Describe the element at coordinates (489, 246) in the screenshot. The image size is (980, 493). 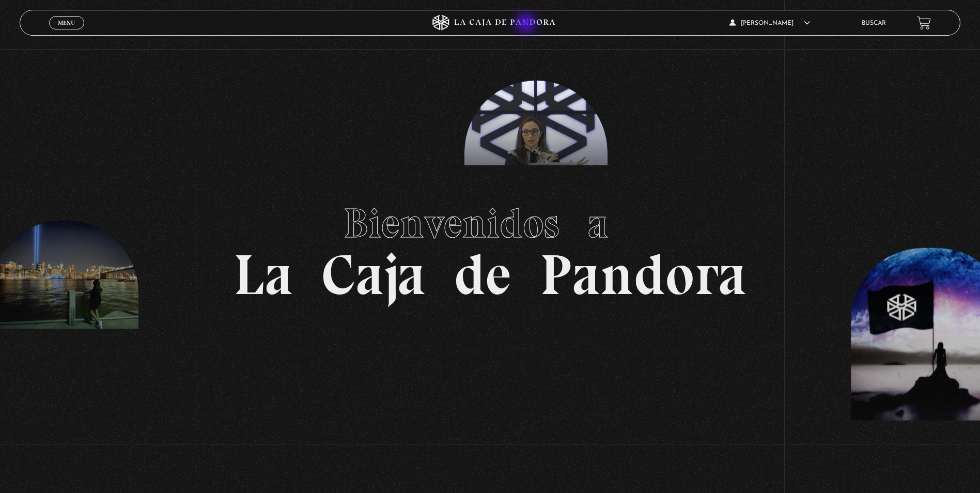
I see `h1: La Caja de Pandora` at that location.